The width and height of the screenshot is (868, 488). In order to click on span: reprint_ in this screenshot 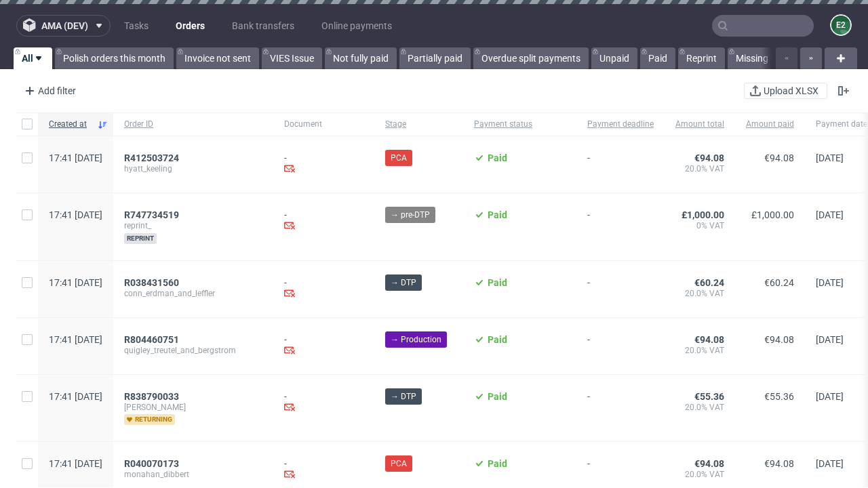, I will do `click(193, 226)`.